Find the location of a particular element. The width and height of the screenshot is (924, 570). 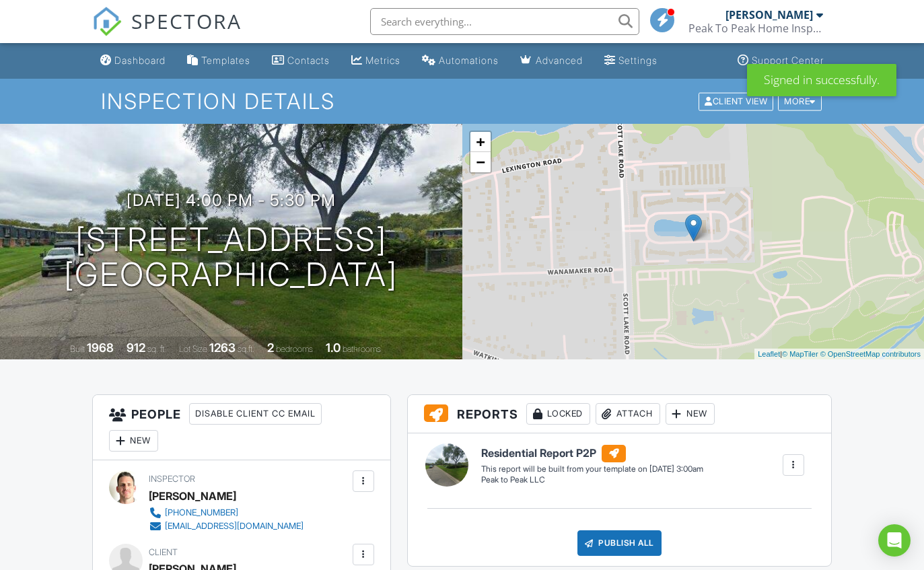

div: Support Center is located at coordinates (787, 60).